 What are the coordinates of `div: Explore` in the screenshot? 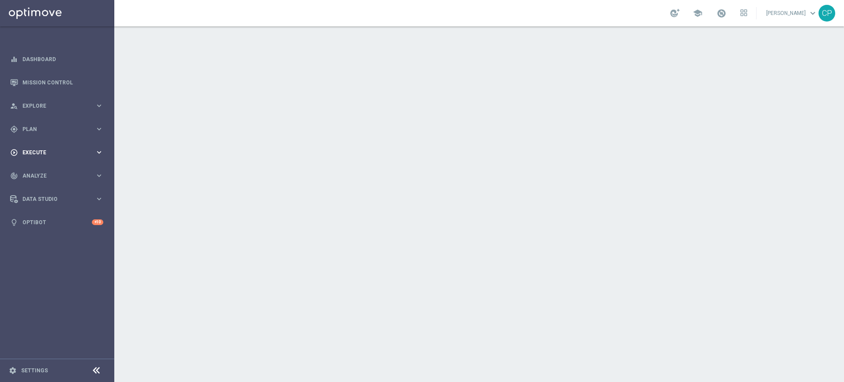 It's located at (52, 106).